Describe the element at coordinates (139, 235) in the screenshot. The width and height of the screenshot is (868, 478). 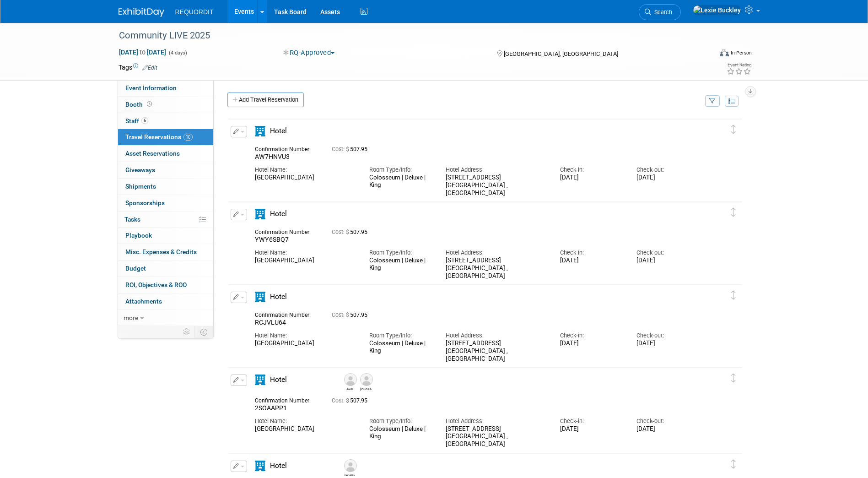
I see `span: Playbook` at that location.